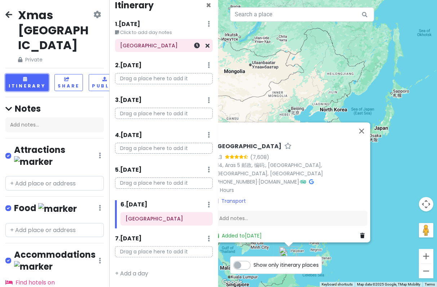 This screenshot has width=437, height=287. Describe the element at coordinates (430, 284) in the screenshot. I see `a: Terms (opens in new tab)` at that location.